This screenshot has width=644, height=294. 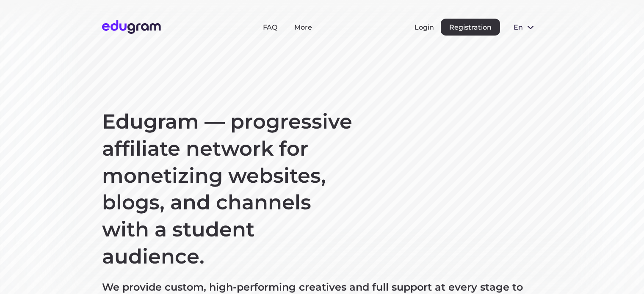 What do you see at coordinates (524, 27) in the screenshot?
I see `button: en` at bounding box center [524, 27].